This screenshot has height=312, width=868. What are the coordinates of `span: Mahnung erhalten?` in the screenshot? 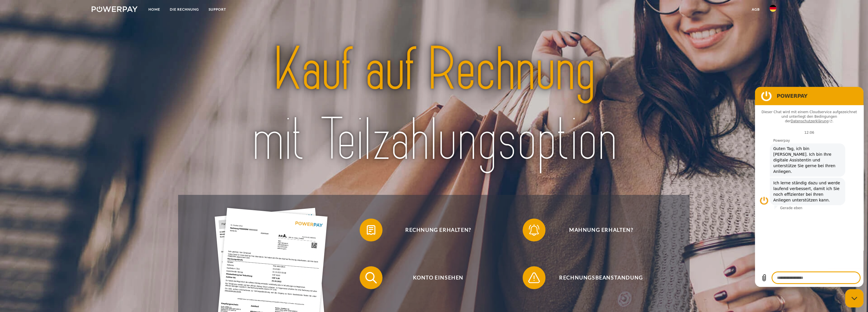 It's located at (601, 230).